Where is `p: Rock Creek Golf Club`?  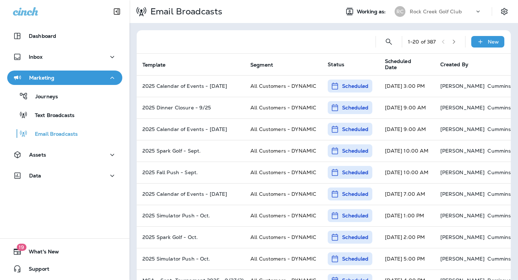 p: Rock Creek Golf Club is located at coordinates (435, 12).